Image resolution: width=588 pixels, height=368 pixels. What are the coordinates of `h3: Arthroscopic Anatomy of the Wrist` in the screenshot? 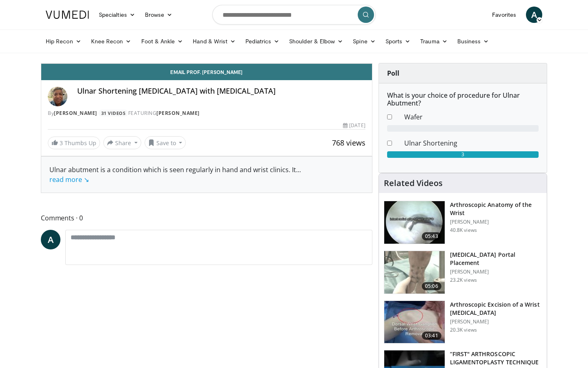 It's located at (496, 209).